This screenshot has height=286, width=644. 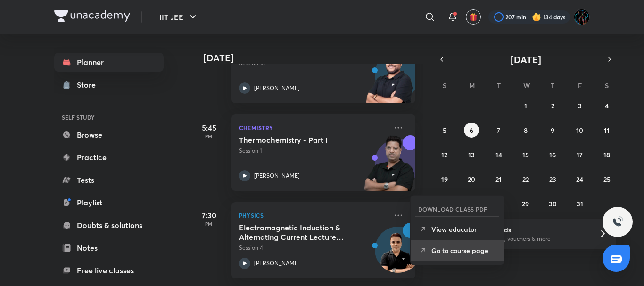 What do you see at coordinates (471, 154) in the screenshot?
I see `abbr: October 13, 2025` at bounding box center [471, 154].